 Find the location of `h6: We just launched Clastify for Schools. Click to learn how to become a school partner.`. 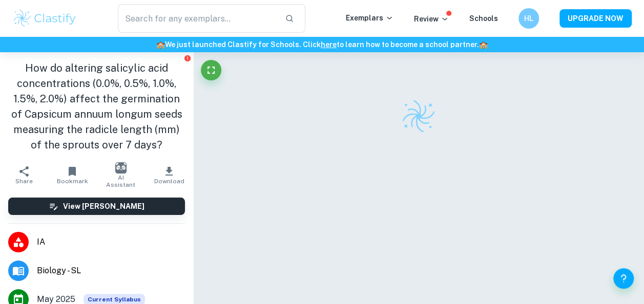

h6: We just launched Clastify for Schools. Click to learn how to become a school partner. is located at coordinates (322, 44).